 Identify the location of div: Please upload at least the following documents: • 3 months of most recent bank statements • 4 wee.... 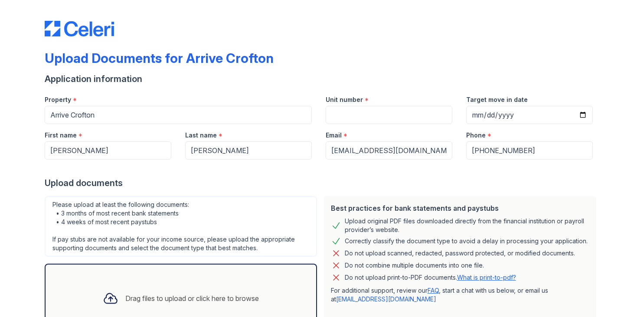
(181, 226).